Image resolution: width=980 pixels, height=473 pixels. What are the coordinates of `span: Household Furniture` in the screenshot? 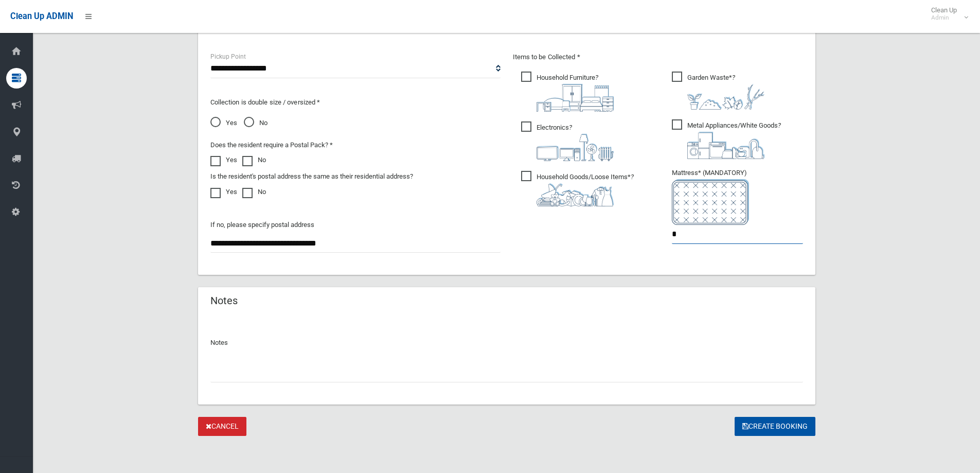 It's located at (568, 92).